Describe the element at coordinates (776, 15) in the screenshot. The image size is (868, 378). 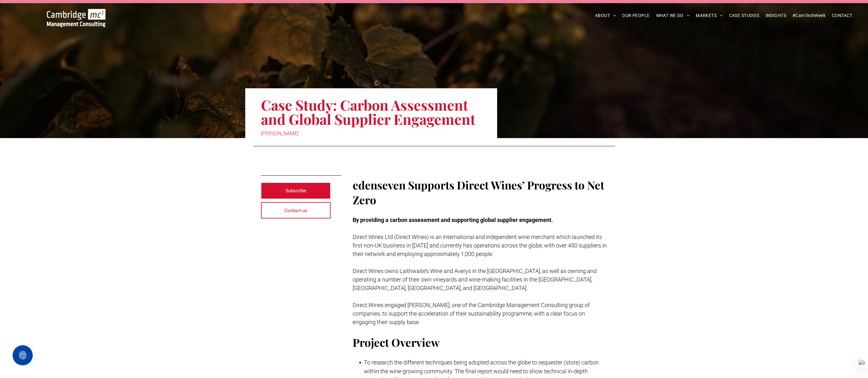
I see `a: INSIGHTS` at that location.